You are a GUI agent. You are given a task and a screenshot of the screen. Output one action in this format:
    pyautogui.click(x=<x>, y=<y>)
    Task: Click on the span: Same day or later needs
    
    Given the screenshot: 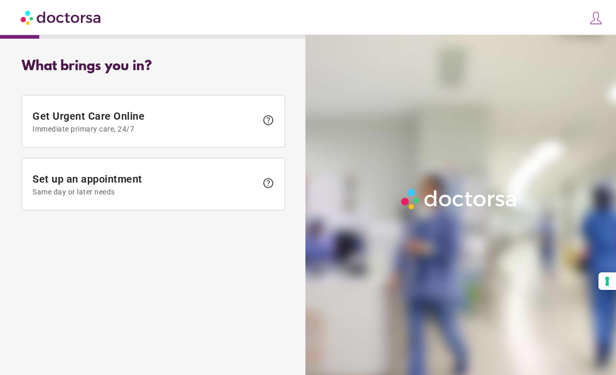 What is the action you would take?
    pyautogui.click(x=144, y=192)
    